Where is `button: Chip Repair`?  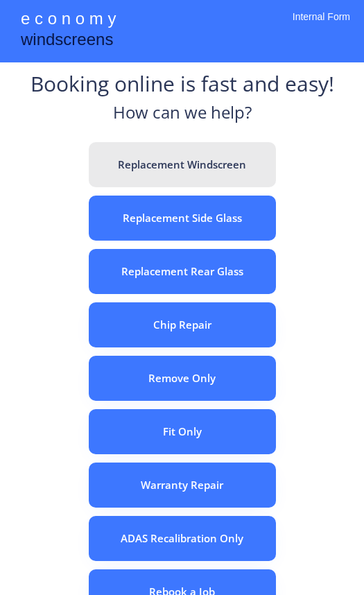 button: Chip Repair is located at coordinates (182, 325).